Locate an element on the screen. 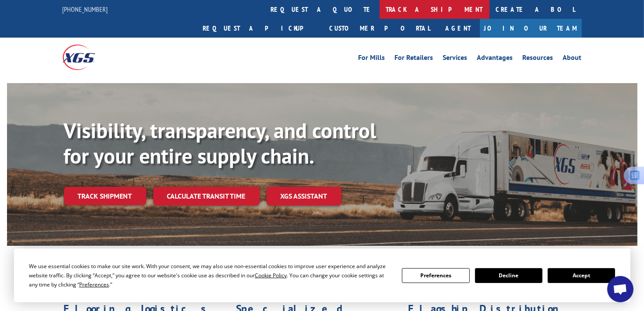 The height and width of the screenshot is (311, 644). a: Customer Portal is located at coordinates (380, 28).